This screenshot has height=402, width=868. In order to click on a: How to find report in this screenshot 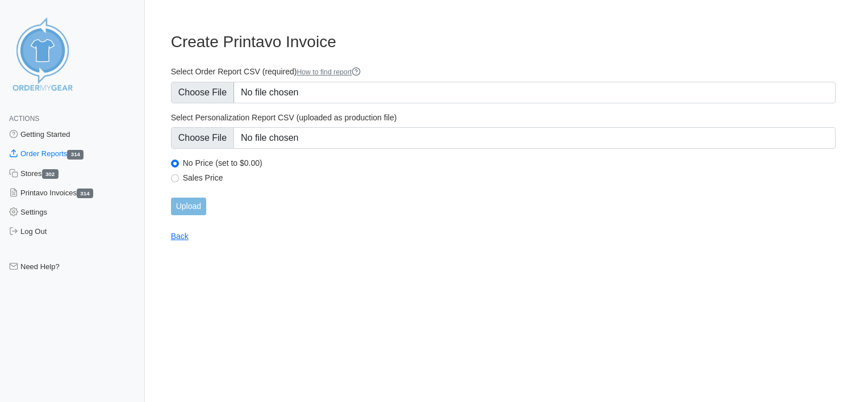, I will do `click(329, 72)`.